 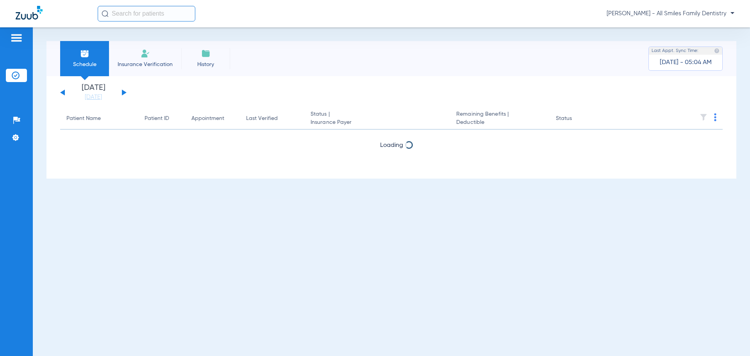 I want to click on span: Schedule, so click(x=84, y=64).